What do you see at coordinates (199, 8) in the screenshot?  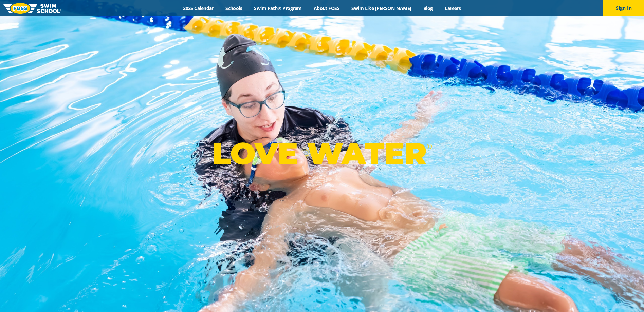 I see `a: 2025 Calendar` at bounding box center [199, 8].